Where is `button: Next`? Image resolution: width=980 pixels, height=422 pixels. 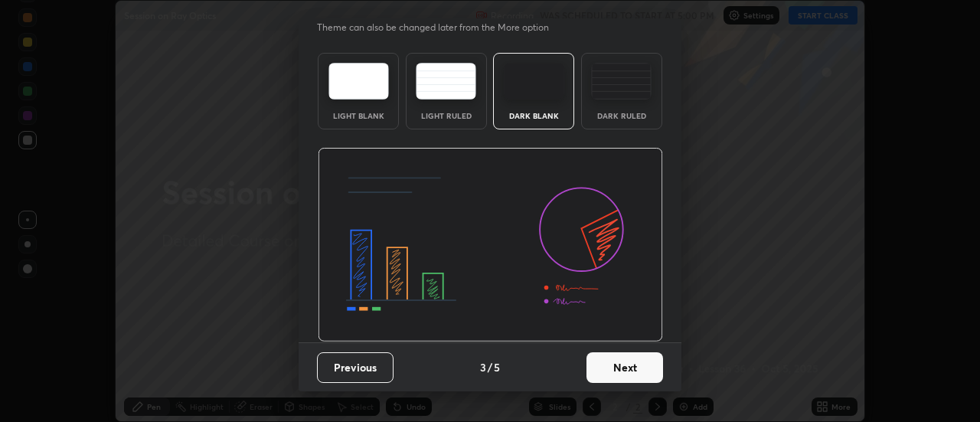
button: Next is located at coordinates (624, 367).